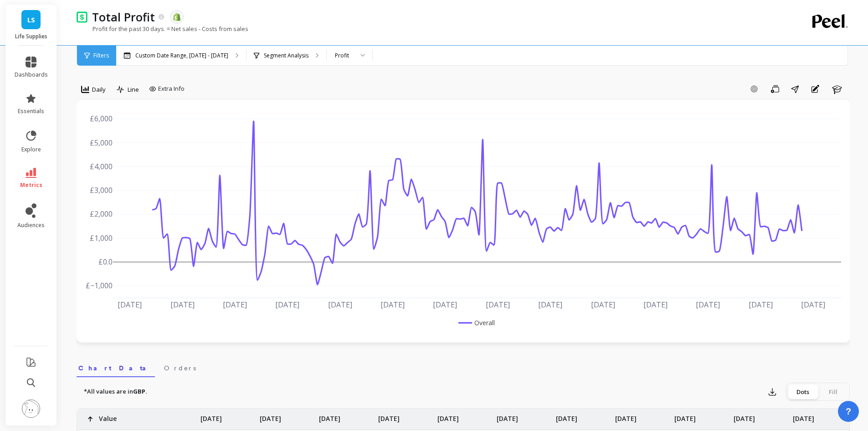 The height and width of the screenshot is (431, 868). I want to click on nav: Tabs, so click(463, 367).